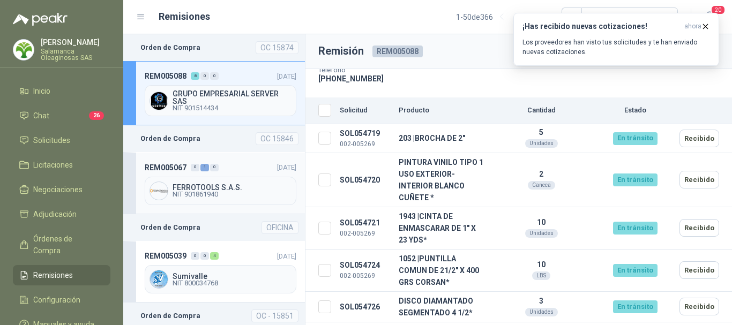 This screenshot has width=732, height=325. I want to click on span: Remisiones, so click(53, 276).